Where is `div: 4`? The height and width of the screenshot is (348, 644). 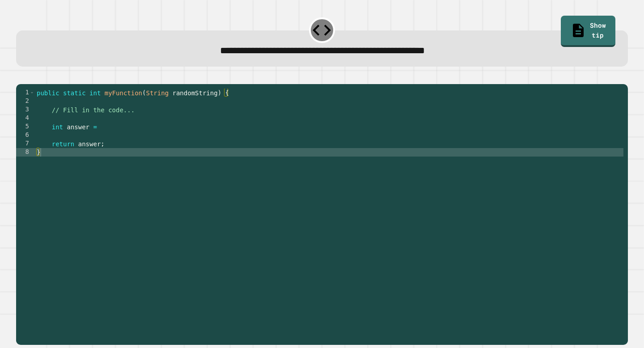 div: 4 is located at coordinates (25, 118).